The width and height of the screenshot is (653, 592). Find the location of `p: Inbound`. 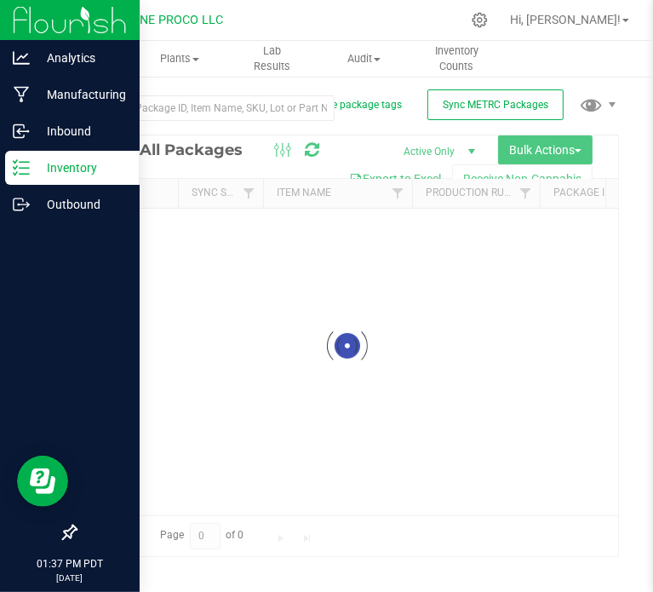

p: Inbound is located at coordinates (81, 131).